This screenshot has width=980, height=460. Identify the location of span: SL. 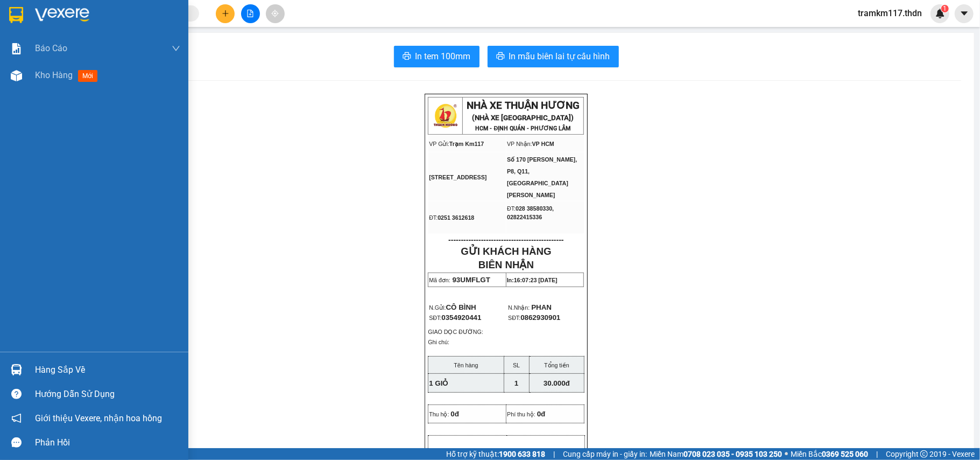
(516, 365).